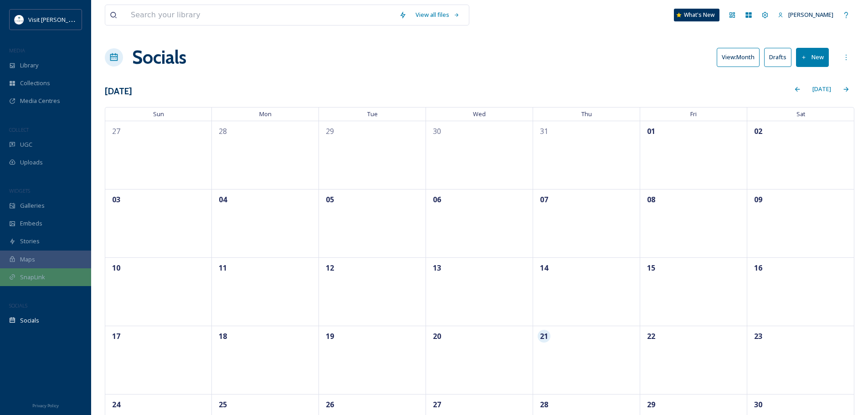  What do you see at coordinates (30, 241) in the screenshot?
I see `span: Stories` at bounding box center [30, 241].